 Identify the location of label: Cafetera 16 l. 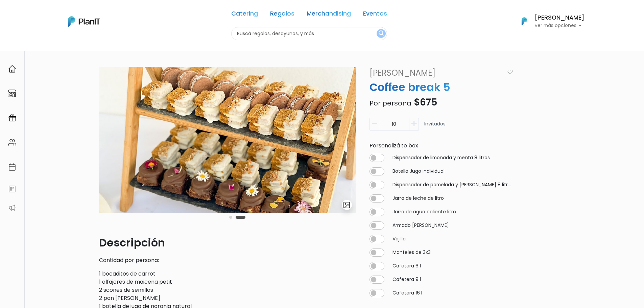
(407, 293).